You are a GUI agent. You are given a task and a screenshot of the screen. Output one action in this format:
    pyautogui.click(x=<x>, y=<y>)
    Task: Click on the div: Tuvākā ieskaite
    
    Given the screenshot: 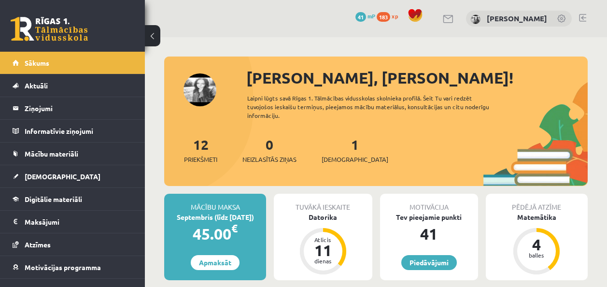 What is the action you would take?
    pyautogui.click(x=323, y=203)
    